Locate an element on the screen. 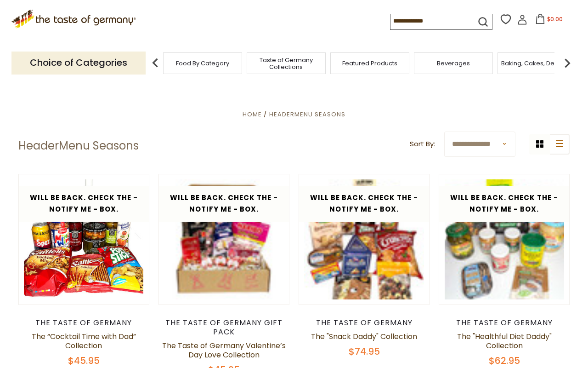  a: The Taste of Germany Valentine’s Day Love Collection is located at coordinates (224, 350).